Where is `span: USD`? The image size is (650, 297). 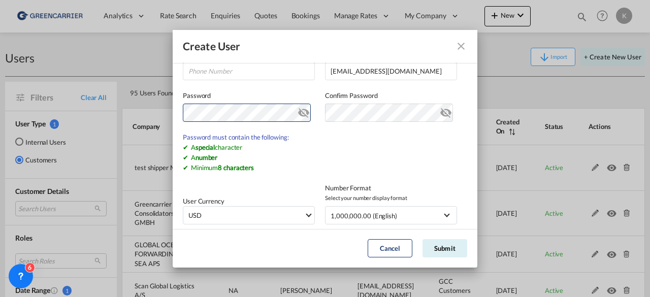 span: USD is located at coordinates (246, 215).